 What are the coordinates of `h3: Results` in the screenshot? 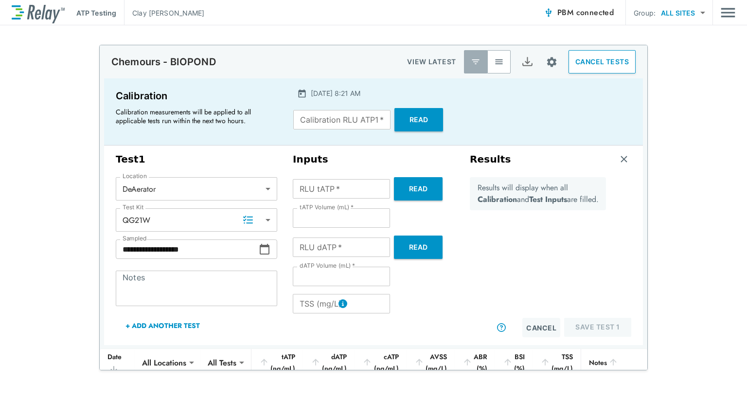 It's located at (490, 159).